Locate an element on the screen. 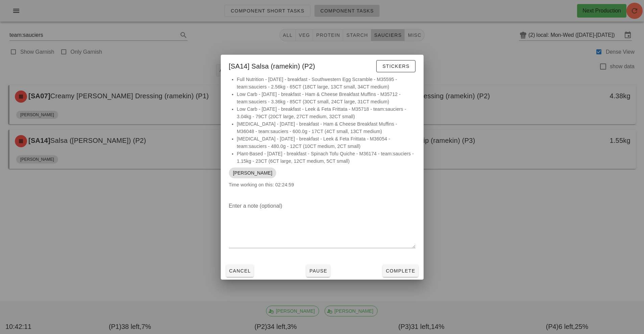  span: Cancel is located at coordinates (240, 271).